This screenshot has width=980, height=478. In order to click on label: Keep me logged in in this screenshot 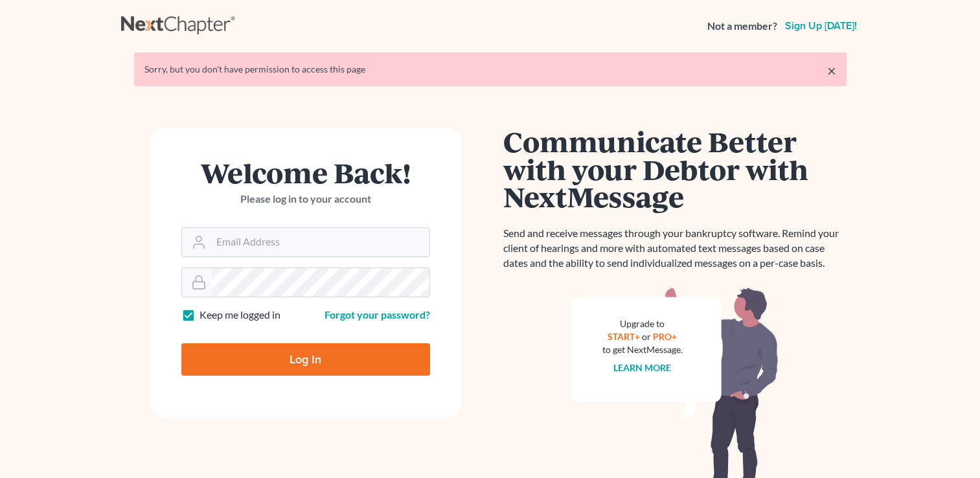, I will do `click(239, 314)`.